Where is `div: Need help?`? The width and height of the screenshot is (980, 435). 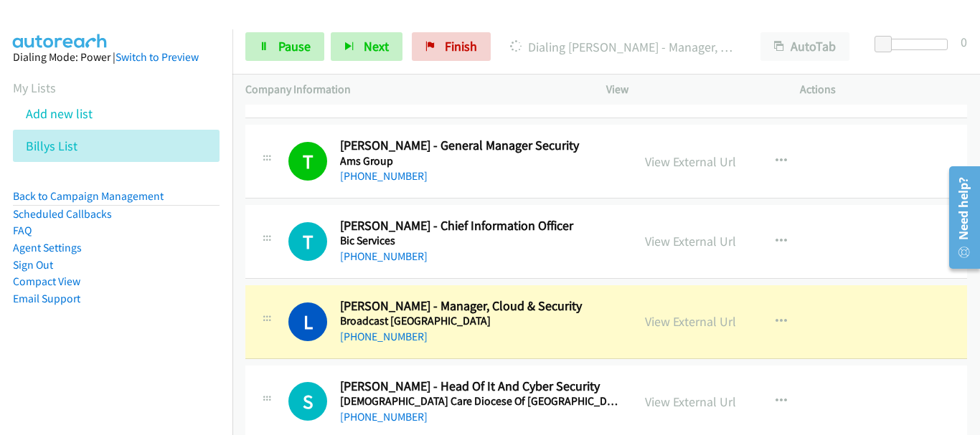
div: Need help? is located at coordinates (25, 48).